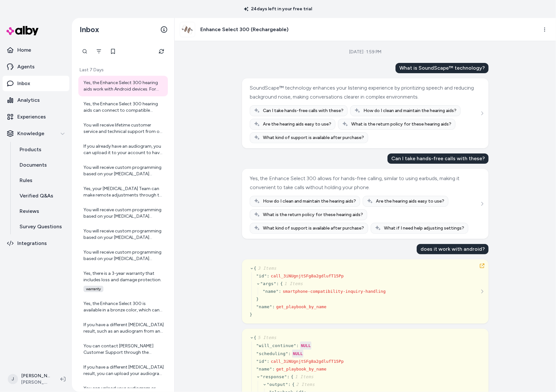 The height and width of the screenshot is (392, 556). Describe the element at coordinates (41, 165) in the screenshot. I see `a: Documents` at that location.